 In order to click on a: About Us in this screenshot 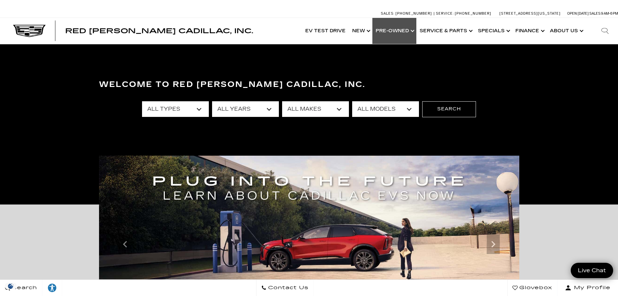, I will do `click(566, 31)`.